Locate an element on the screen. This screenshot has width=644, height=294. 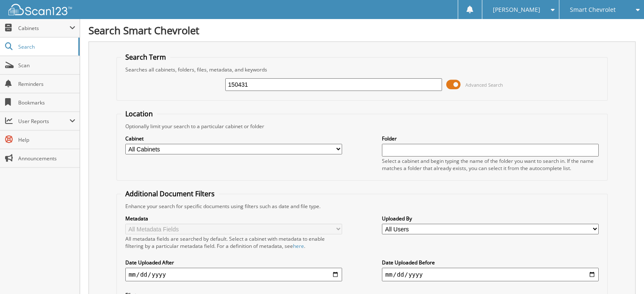
legend: Location is located at coordinates (139, 114).